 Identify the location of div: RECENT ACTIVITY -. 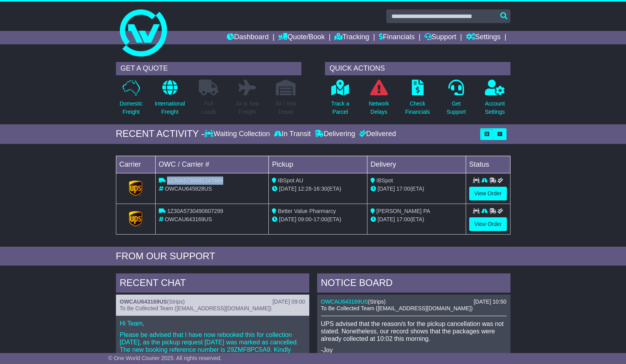
(160, 133).